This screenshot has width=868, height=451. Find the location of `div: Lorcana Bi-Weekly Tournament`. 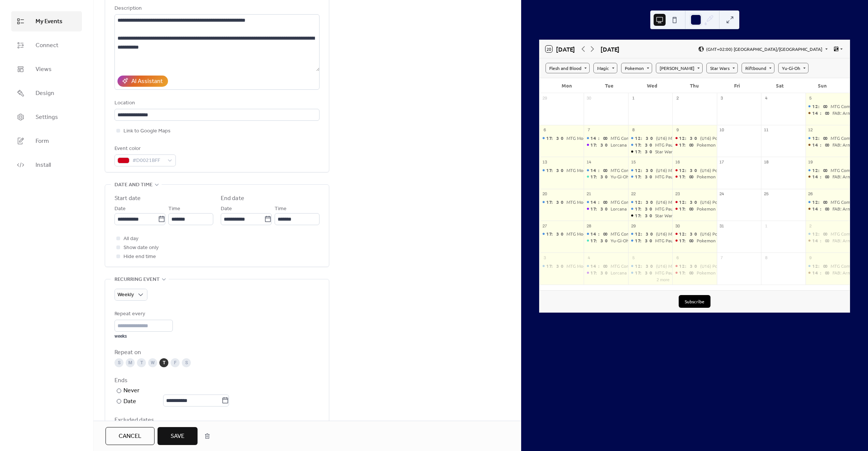

div: Lorcana Bi-Weekly Tournament is located at coordinates (606, 145).